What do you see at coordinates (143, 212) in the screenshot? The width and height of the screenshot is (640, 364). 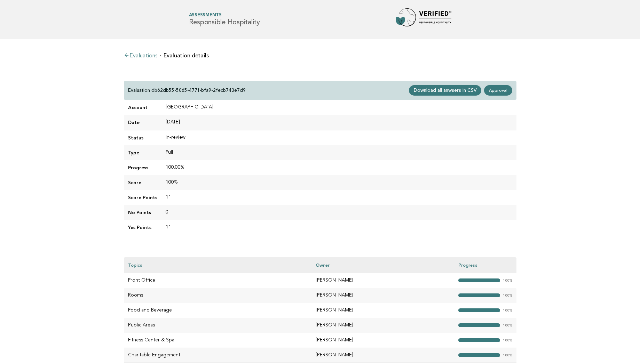 I see `td: No Points` at bounding box center [143, 212].